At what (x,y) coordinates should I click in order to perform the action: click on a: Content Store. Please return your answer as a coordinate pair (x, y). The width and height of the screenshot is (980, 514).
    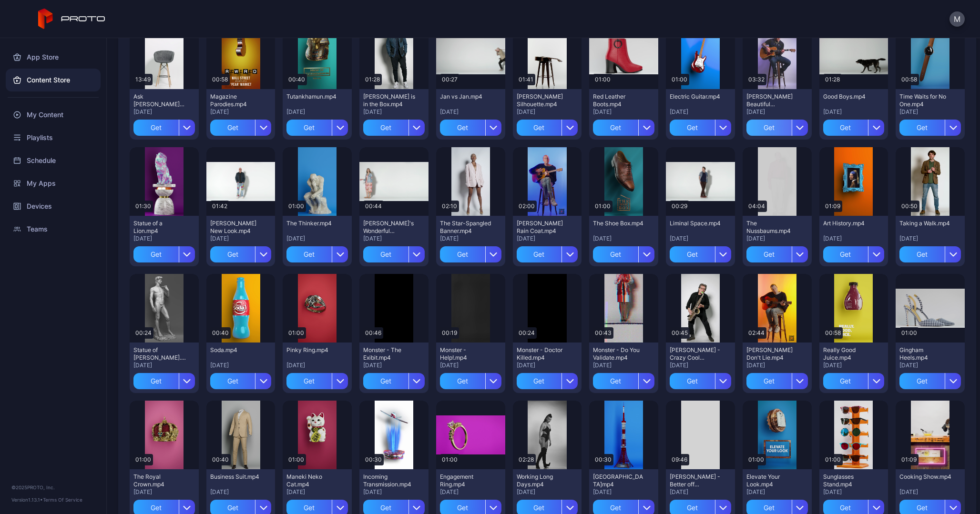
    Looking at the image, I should click on (53, 80).